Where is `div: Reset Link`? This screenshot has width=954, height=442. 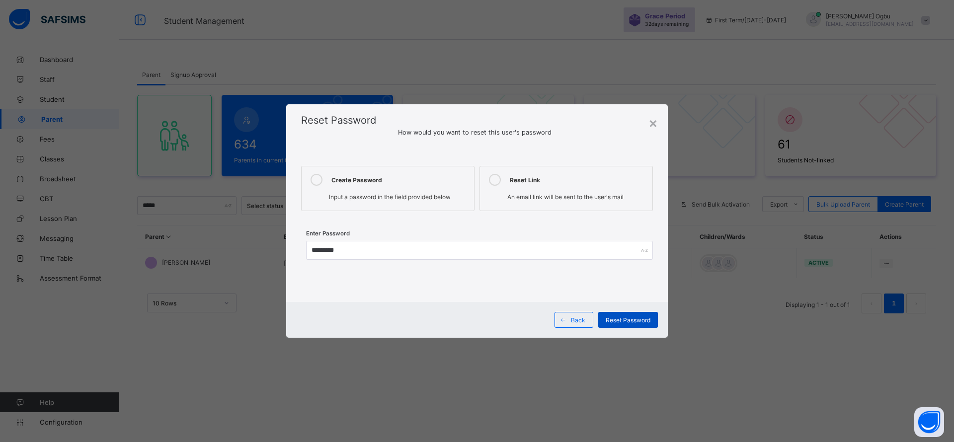
div: Reset Link is located at coordinates (579, 180).